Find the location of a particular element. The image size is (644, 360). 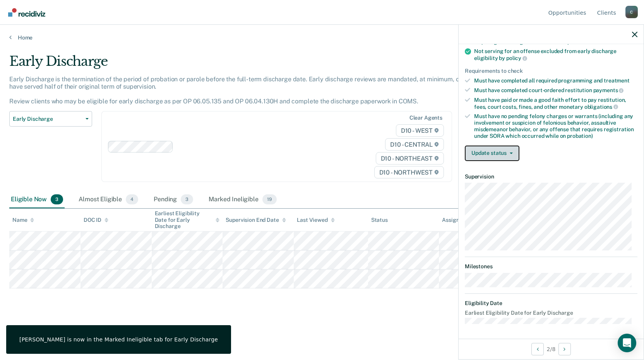

span: probation is located at coordinates (582, 42).